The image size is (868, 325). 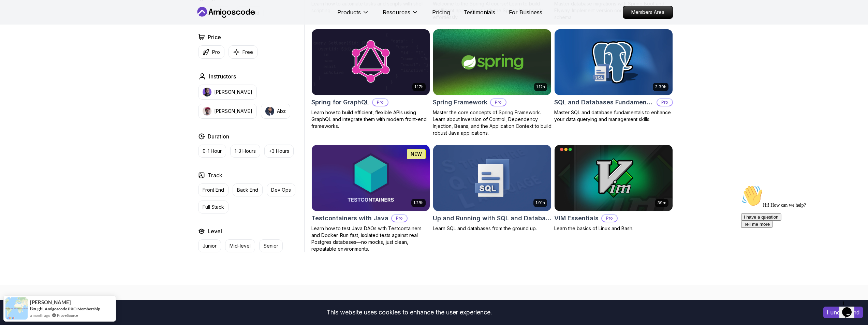 I want to click on h2: VIM Essentials, so click(x=577, y=218).